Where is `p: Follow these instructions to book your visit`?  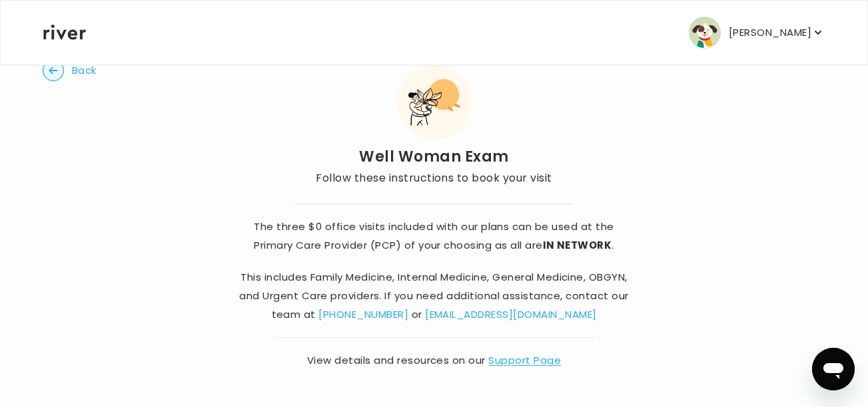
p: Follow these instructions to book your visit is located at coordinates (434, 179).